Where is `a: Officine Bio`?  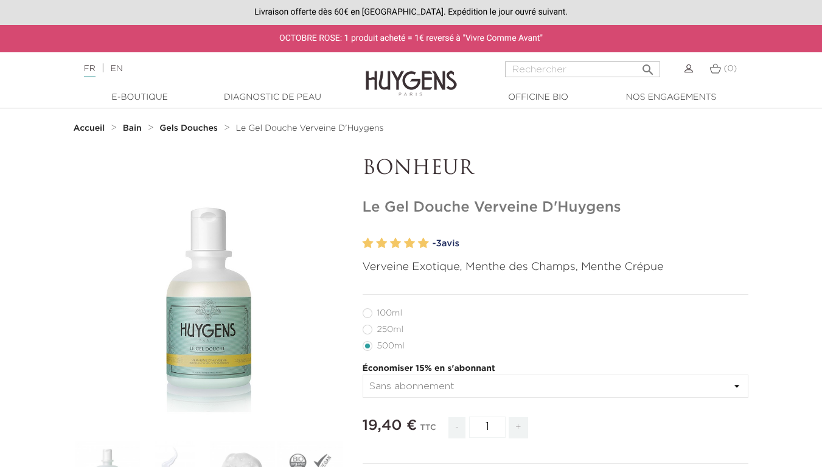
a: Officine Bio is located at coordinates (538, 97).